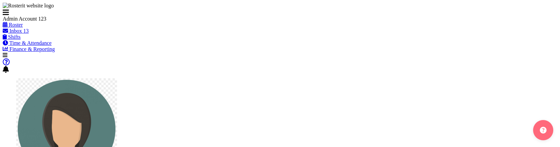  I want to click on img: help-xxl-2.png, so click(543, 130).